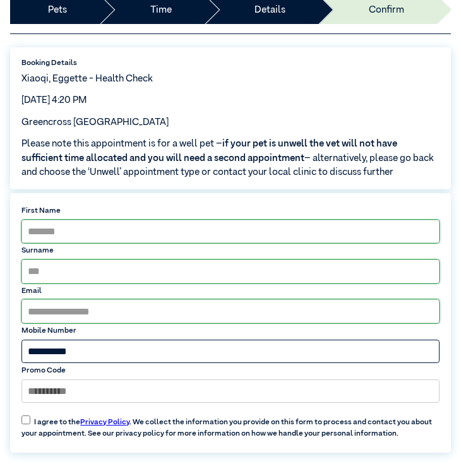 This screenshot has height=471, width=461. Describe the element at coordinates (230, 424) in the screenshot. I see `label: I agree to the . We collect the information you provide on this form to process and contact you a...` at that location.